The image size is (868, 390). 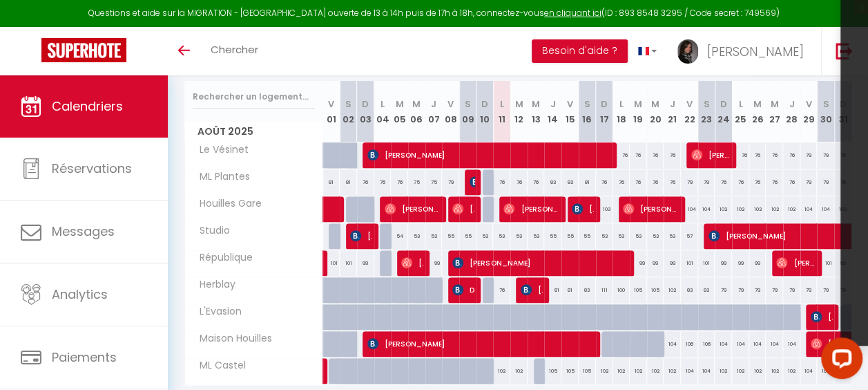 What do you see at coordinates (222, 258) in the screenshot?
I see `span: République` at bounding box center [222, 258].